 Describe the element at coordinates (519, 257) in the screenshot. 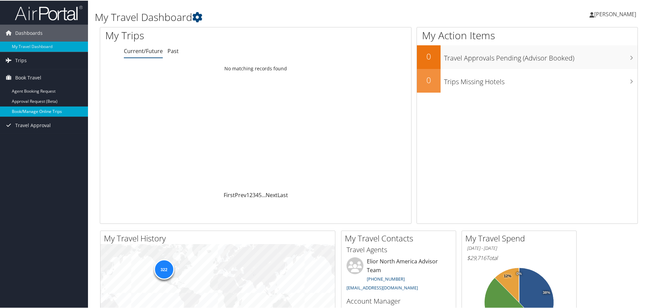

I see `h6: Total` at that location.